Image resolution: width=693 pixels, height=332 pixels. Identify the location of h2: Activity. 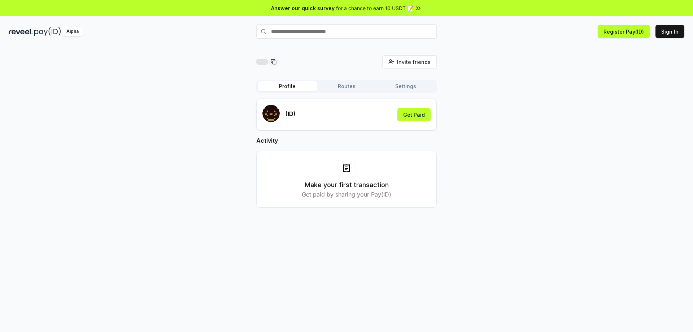
(346, 140).